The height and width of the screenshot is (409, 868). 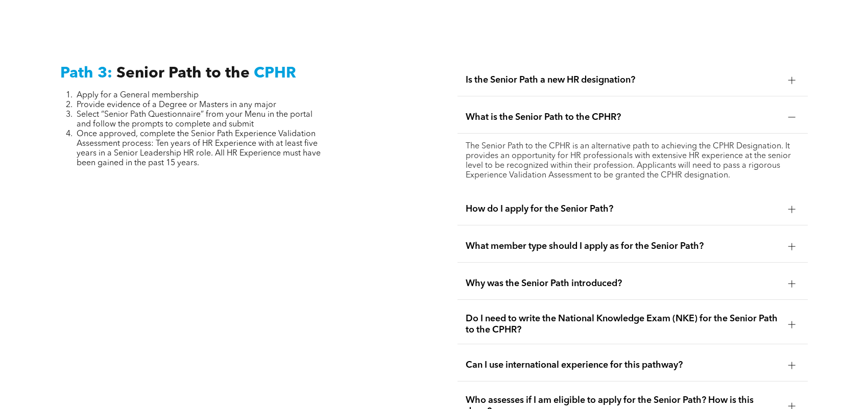 What do you see at coordinates (87, 73) in the screenshot?
I see `span: Path 3:` at bounding box center [87, 73].